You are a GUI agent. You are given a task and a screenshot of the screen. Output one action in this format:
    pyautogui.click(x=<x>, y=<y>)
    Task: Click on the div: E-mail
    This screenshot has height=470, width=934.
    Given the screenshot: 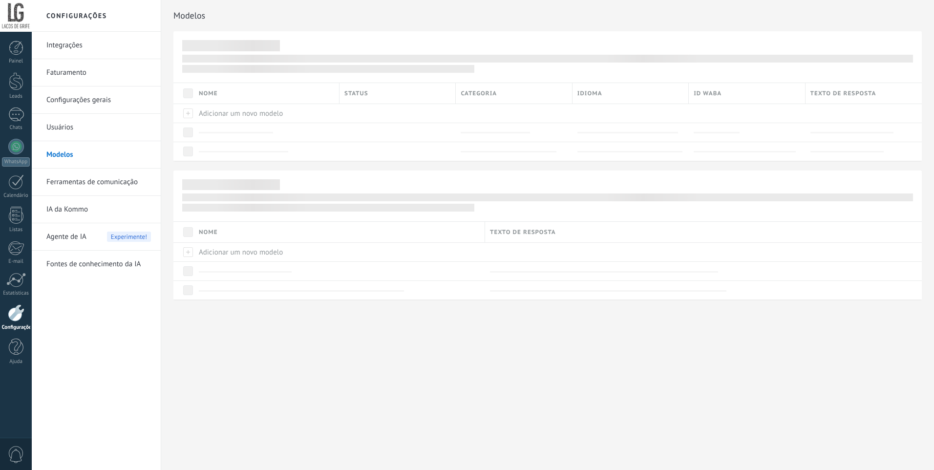 What is the action you would take?
    pyautogui.click(x=16, y=261)
    